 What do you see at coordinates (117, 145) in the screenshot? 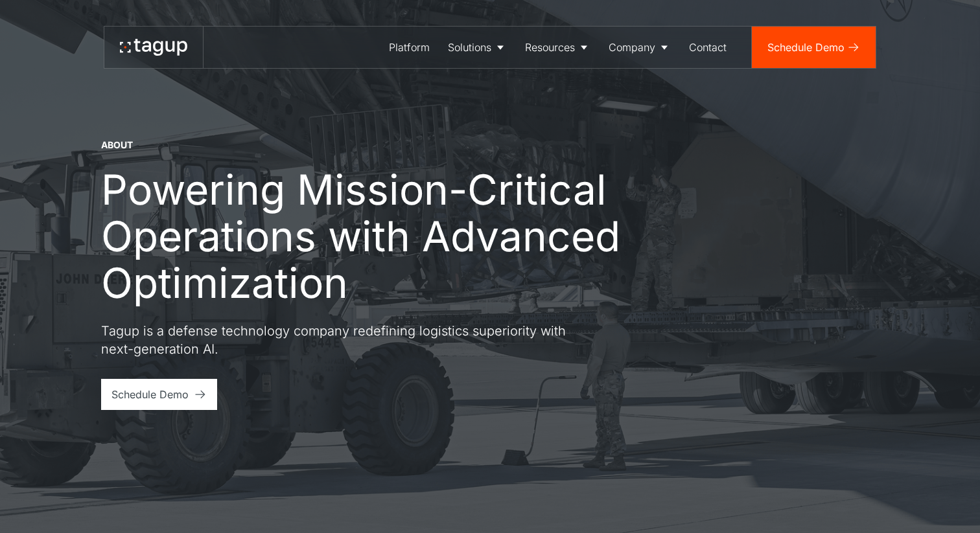
I see `div: About` at bounding box center [117, 145].